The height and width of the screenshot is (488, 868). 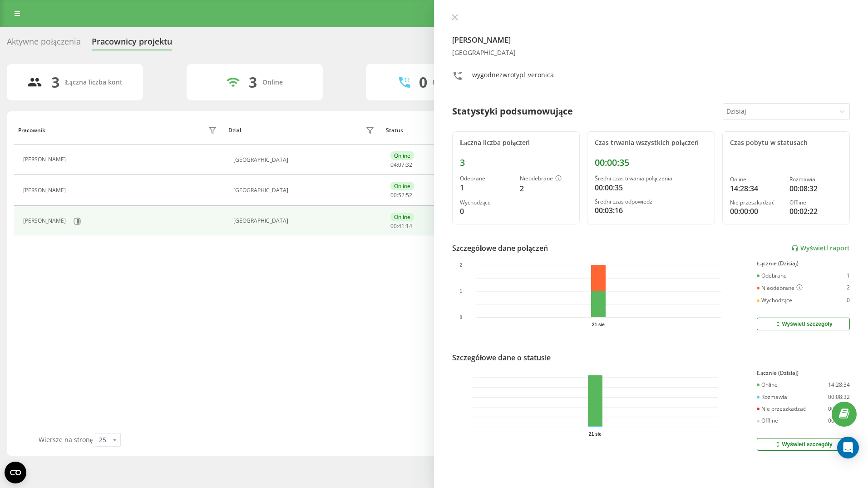 What do you see at coordinates (44, 44) in the screenshot?
I see `div: Aktywne połączenia` at bounding box center [44, 44].